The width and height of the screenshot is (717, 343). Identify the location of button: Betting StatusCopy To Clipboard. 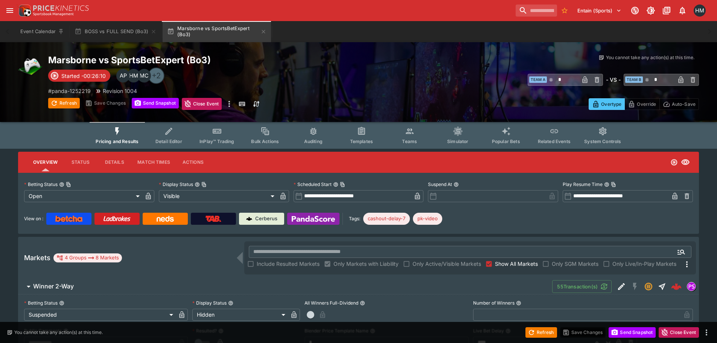
(62, 184).